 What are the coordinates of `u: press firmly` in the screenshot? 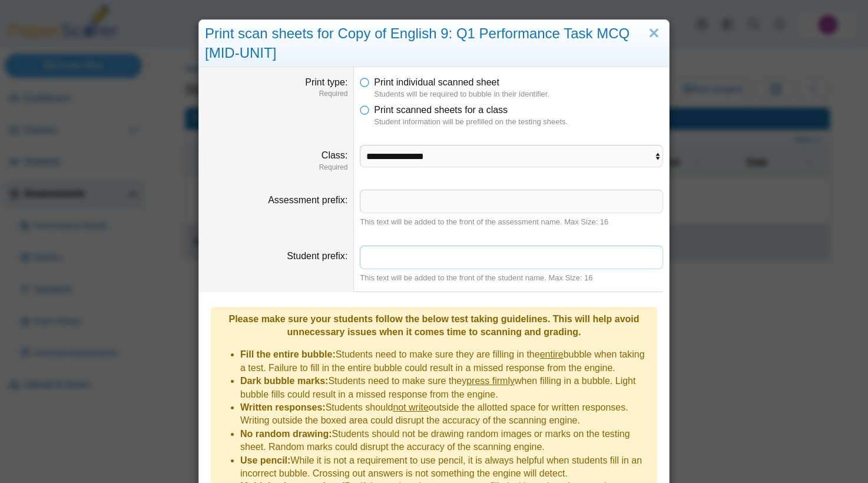 It's located at (491, 381).